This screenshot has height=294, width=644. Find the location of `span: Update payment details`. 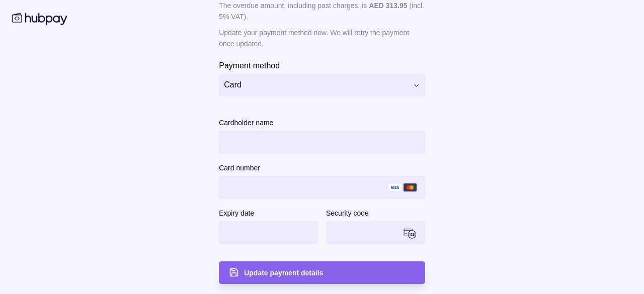

span: Update payment details is located at coordinates (283, 273).